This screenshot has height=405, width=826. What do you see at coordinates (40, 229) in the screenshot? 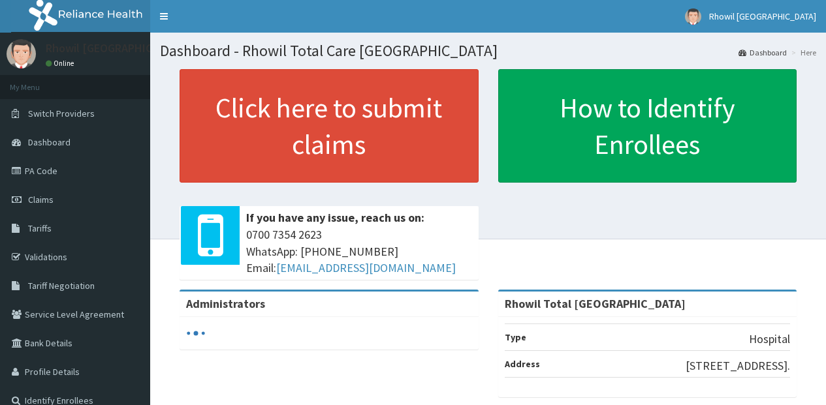
I see `span: Tariffs` at bounding box center [40, 229].